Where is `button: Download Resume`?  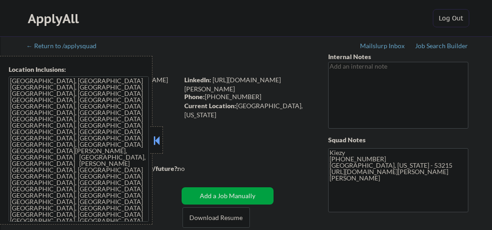
button: Download Resume is located at coordinates (216, 218).